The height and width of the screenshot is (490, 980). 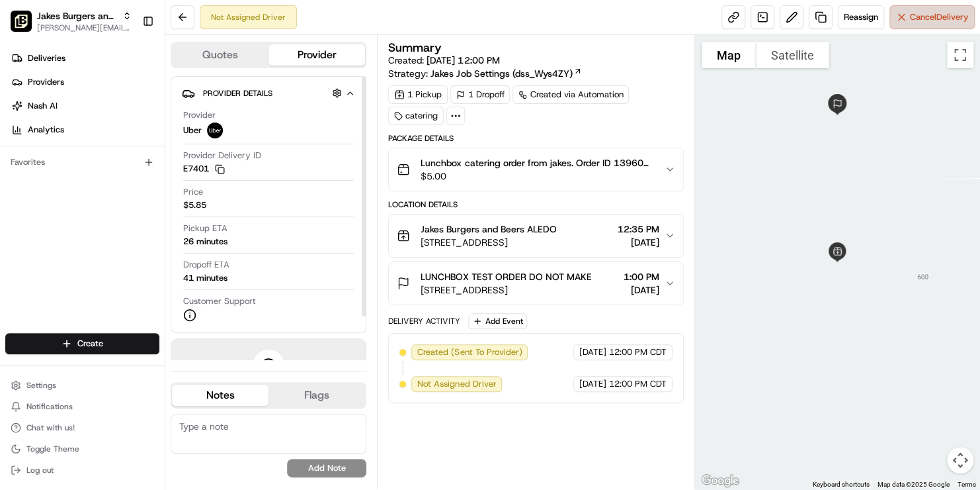 I want to click on span: Provider, so click(x=199, y=116).